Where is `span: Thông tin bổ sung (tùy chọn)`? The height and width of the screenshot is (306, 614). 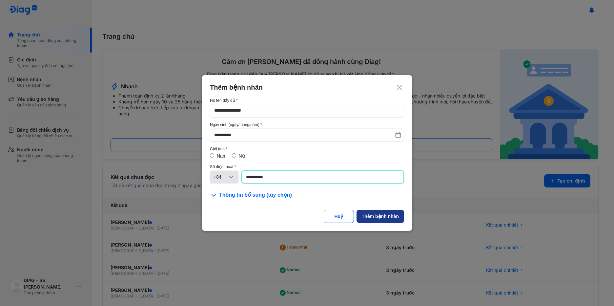 span: Thông tin bổ sung (tùy chọn) is located at coordinates (256, 195).